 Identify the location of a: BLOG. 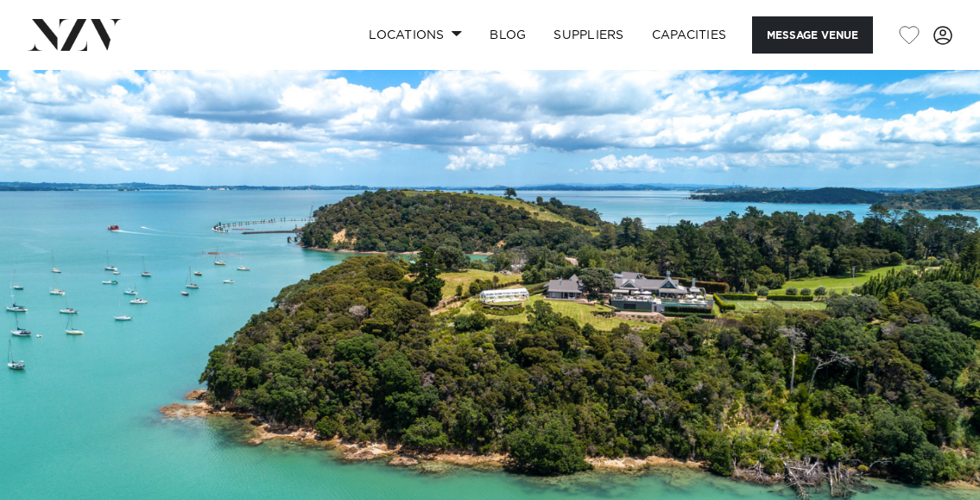
(507, 35).